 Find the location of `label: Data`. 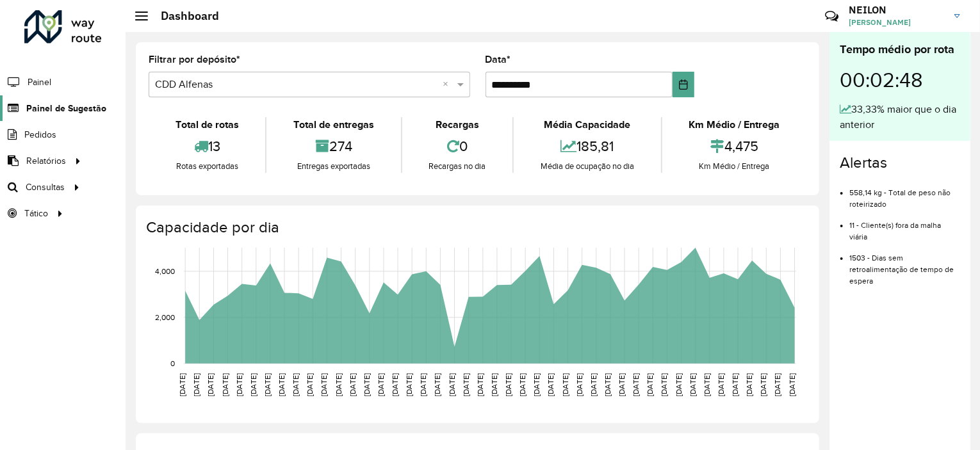

label: Data is located at coordinates (499, 59).